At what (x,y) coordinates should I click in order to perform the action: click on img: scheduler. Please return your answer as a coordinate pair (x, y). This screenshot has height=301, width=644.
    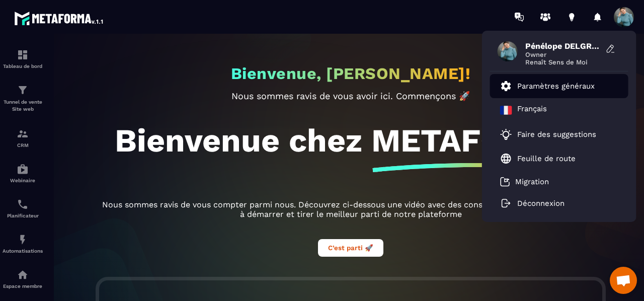
    Looking at the image, I should click on (23, 204).